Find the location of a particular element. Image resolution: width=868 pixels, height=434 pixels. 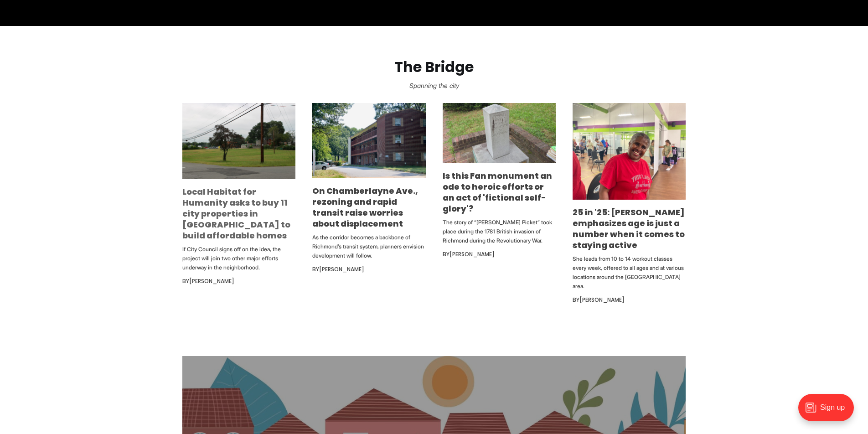

p: As the corridor becomes a backbone of Richmond’s transit system, planners envision development wi... is located at coordinates (369, 247).